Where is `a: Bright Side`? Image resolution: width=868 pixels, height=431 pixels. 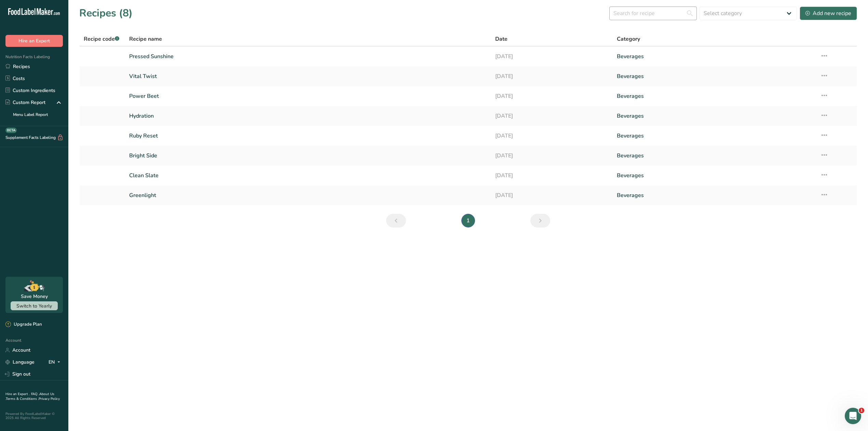
a: Bright Side is located at coordinates (308, 156).